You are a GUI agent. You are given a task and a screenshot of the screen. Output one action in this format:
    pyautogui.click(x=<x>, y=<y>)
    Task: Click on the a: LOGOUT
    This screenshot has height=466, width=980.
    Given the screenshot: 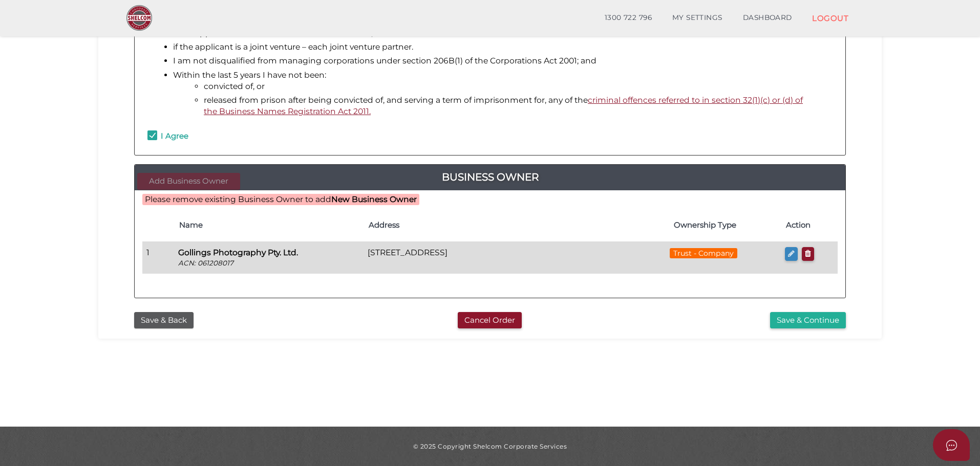 What is the action you would take?
    pyautogui.click(x=830, y=18)
    